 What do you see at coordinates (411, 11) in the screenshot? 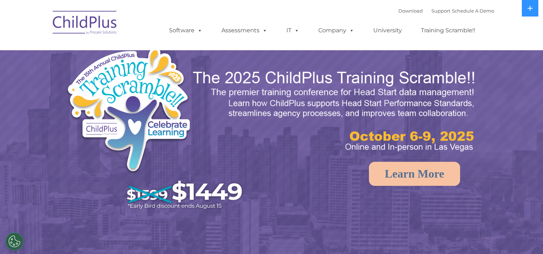
I see `a: Download` at bounding box center [411, 11].